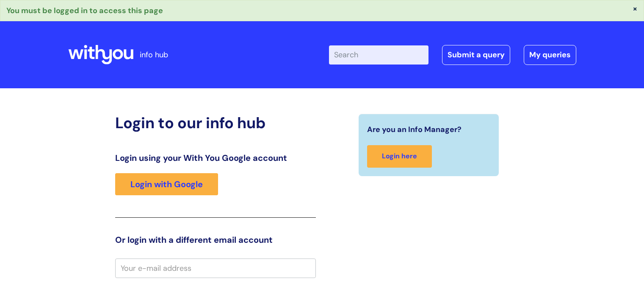 The image size is (644, 295). Describe the element at coordinates (216, 268) in the screenshot. I see `input: Your e-mail address` at that location.